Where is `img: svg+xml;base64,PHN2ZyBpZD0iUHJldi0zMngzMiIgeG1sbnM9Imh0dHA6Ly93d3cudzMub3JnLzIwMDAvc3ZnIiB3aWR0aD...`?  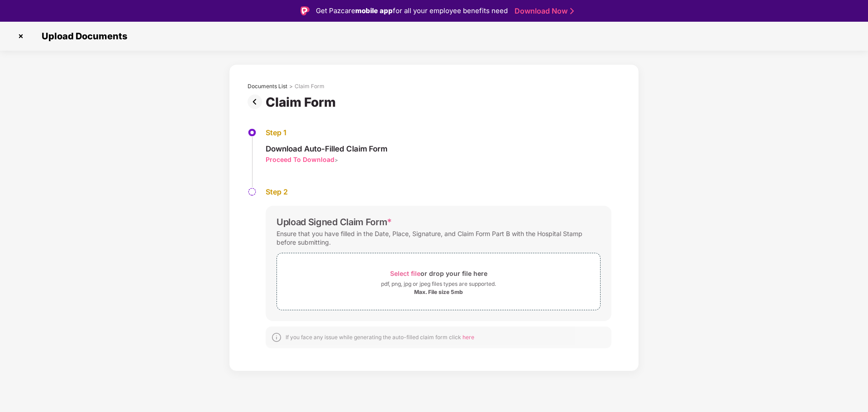 img: svg+xml;base64,PHN2ZyBpZD0iUHJldi0zMngzMiIgeG1sbnM9Imh0dHA6Ly93d3cudzMub3JnLzIwMDAvc3ZnIiB3aWR0aD... is located at coordinates (256, 102).